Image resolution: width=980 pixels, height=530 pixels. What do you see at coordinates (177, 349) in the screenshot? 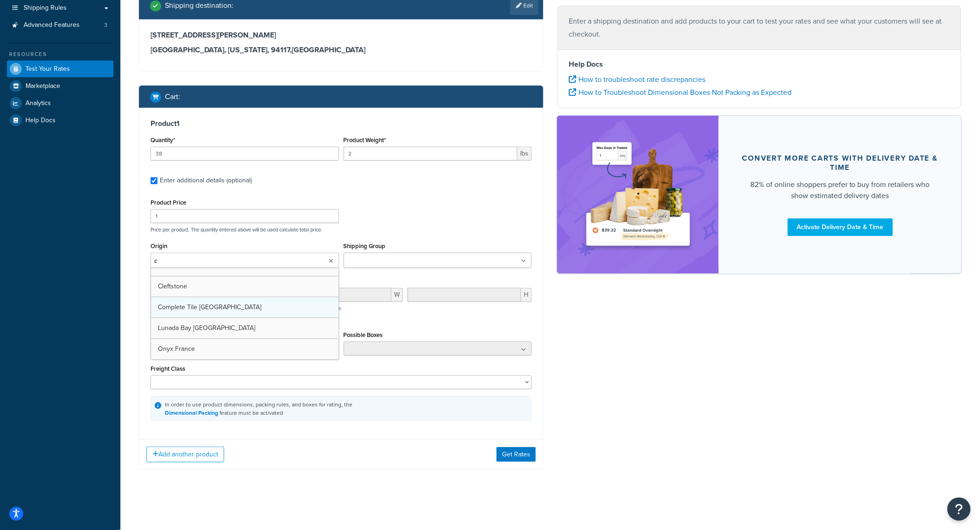
I see `span: Onyx France` at bounding box center [177, 349].